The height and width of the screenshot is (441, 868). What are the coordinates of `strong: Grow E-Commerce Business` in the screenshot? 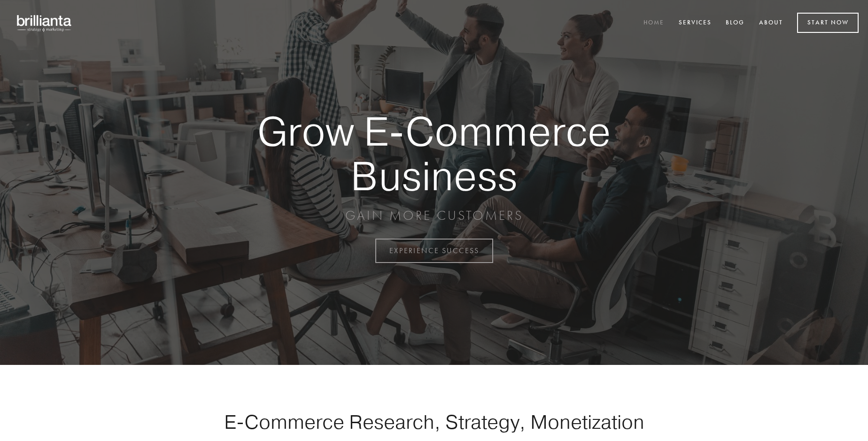 It's located at (434, 153).